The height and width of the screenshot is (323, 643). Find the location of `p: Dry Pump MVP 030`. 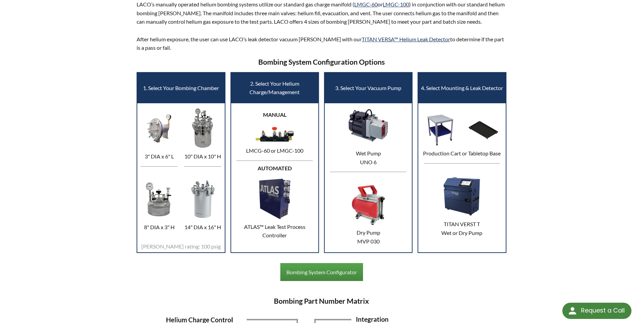

p: Dry Pump MVP 030 is located at coordinates (368, 237).